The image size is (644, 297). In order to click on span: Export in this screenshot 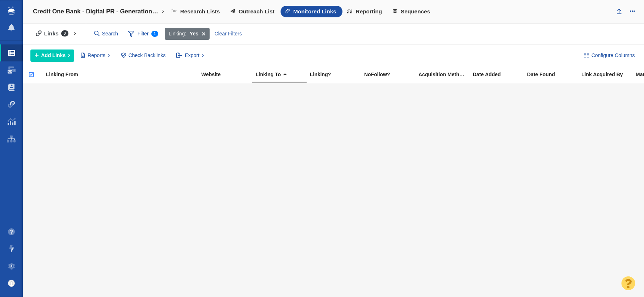, I will do `click(192, 55)`.